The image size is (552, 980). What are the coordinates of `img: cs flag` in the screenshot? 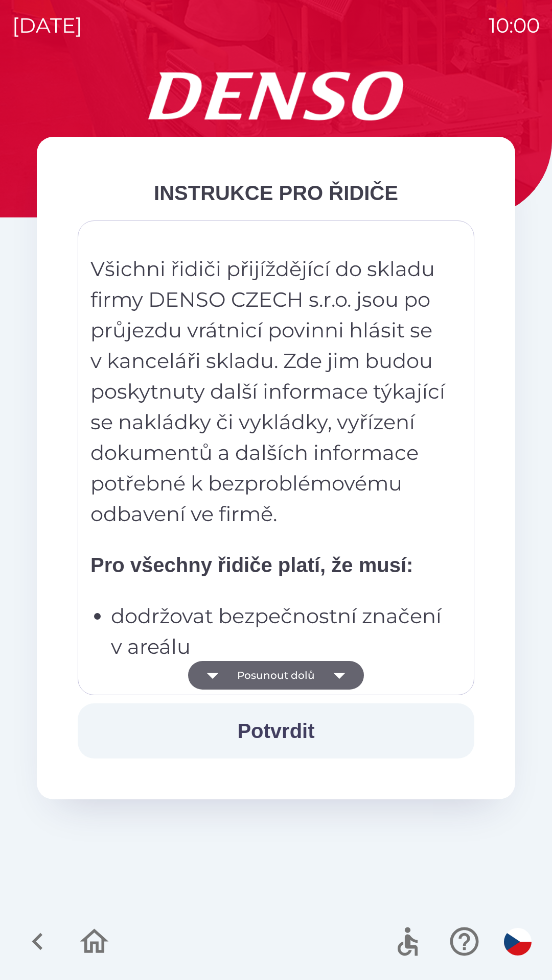 It's located at (518, 942).